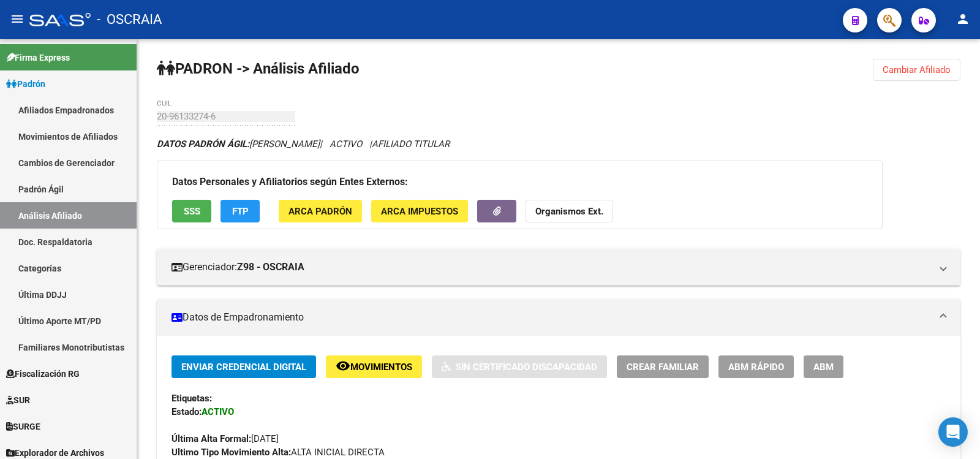 The image size is (980, 459). I want to click on button: Cambiar Afiliado, so click(917, 70).